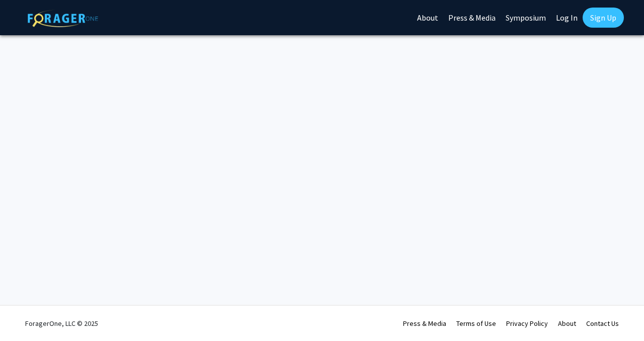 The width and height of the screenshot is (644, 341). What do you see at coordinates (425, 324) in the screenshot?
I see `a: Press & Media` at bounding box center [425, 324].